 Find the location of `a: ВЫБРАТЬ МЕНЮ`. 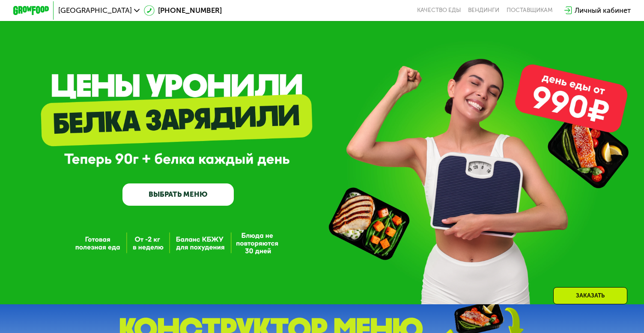

a: ВЫБРАТЬ МЕНЮ is located at coordinates (178, 194).